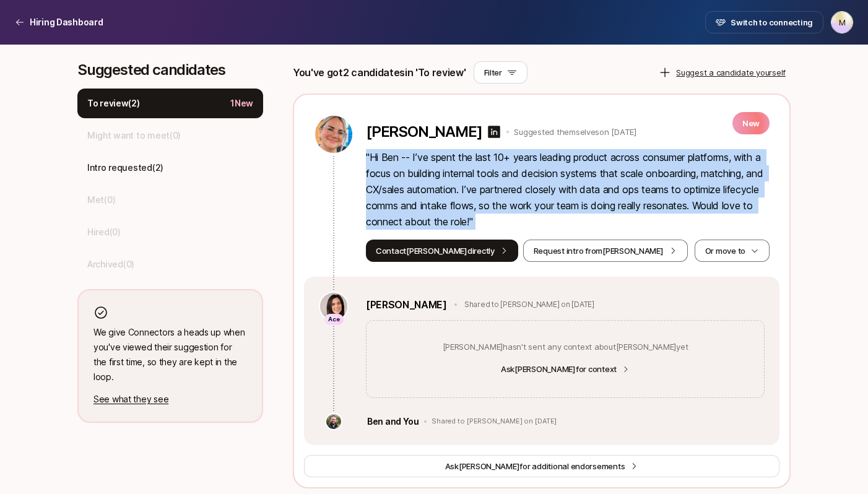 This screenshot has height=494, width=868. What do you see at coordinates (101, 200) in the screenshot?
I see `p: Met ( 0 )` at bounding box center [101, 200].